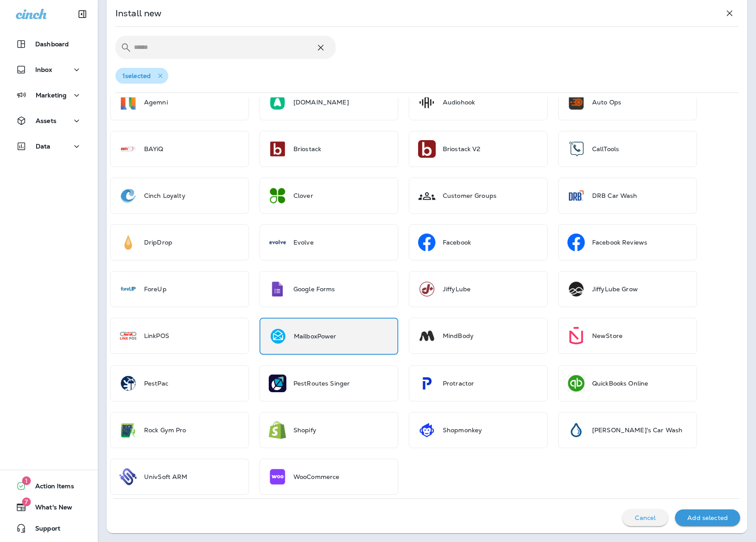  I want to click on img: CallTools, so click(577, 148).